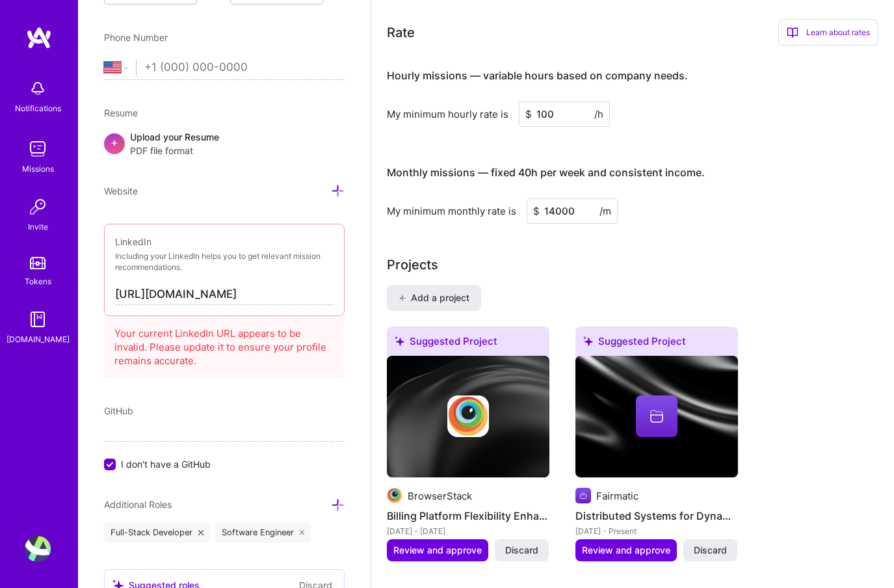 This screenshot has width=894, height=588. I want to click on div: Tokens, so click(37, 281).